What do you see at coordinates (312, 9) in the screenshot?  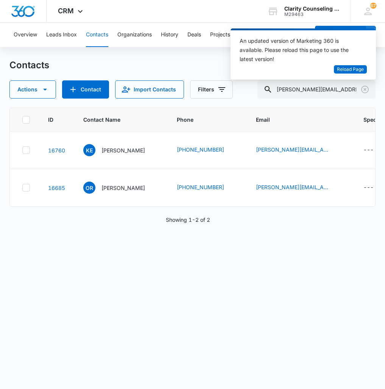 I see `div: account name` at bounding box center [312, 9].